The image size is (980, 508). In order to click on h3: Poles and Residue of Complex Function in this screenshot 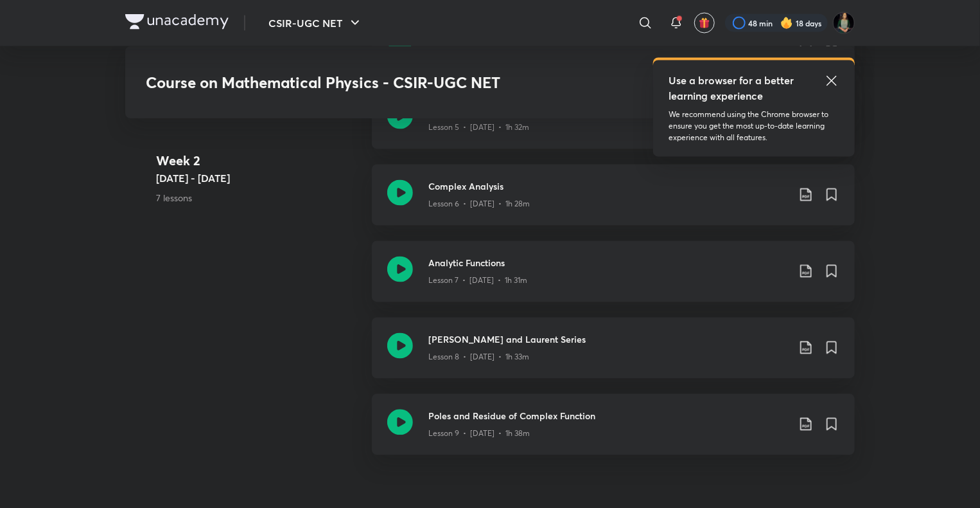, I will do `click(608, 416)`.